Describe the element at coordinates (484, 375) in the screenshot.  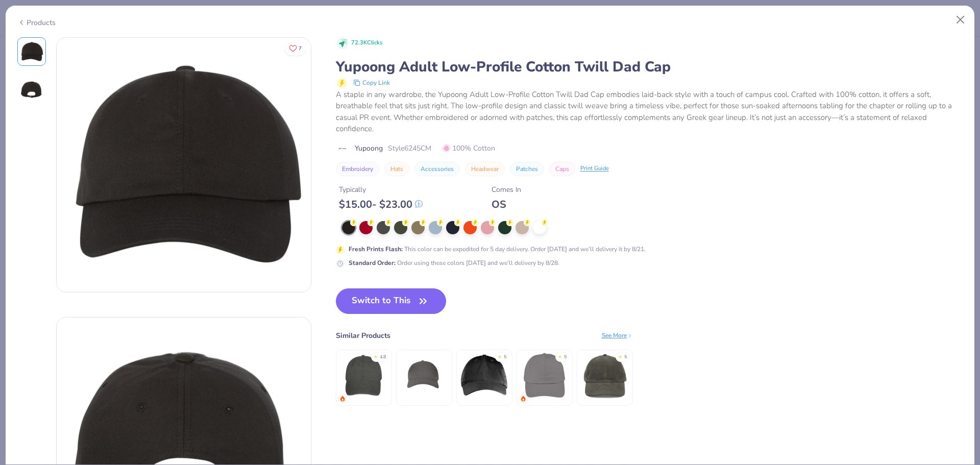
I see `img: Econscious Organic Cotton Twill Unstructured Baseball Hat` at that location.